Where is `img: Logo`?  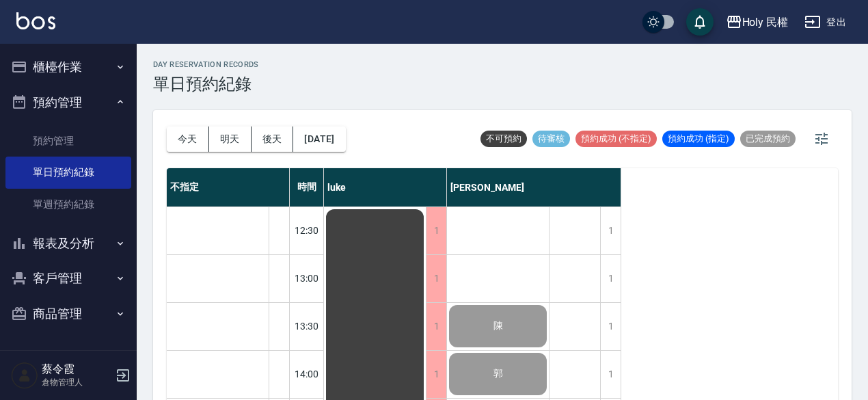
img: Logo is located at coordinates (36, 20).